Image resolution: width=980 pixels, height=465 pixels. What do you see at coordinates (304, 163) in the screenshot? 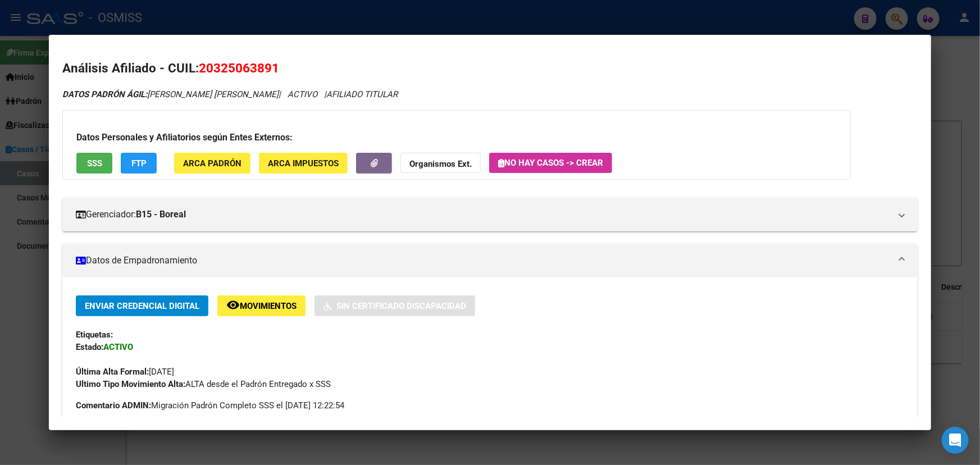
I see `button: ARCA Impuestos` at bounding box center [304, 163].